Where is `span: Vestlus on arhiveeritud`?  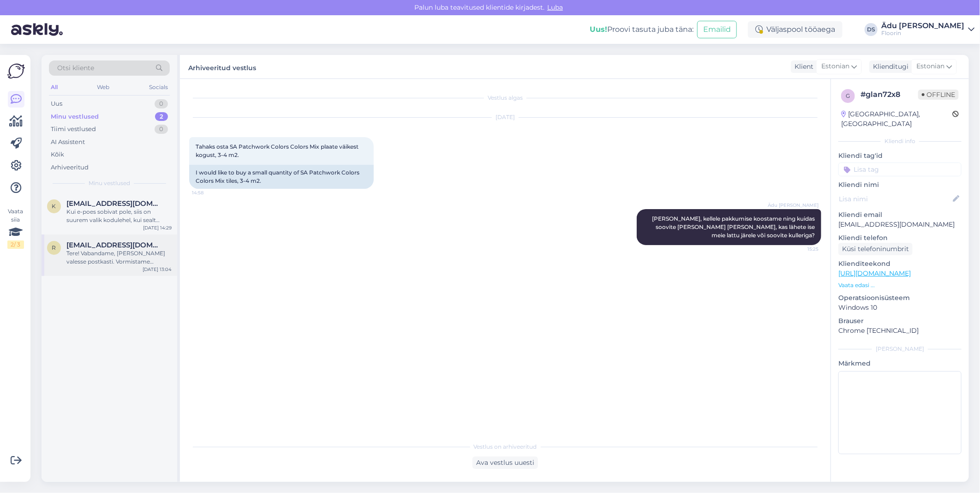
span: Vestlus on arhiveeritud is located at coordinates (505, 447).